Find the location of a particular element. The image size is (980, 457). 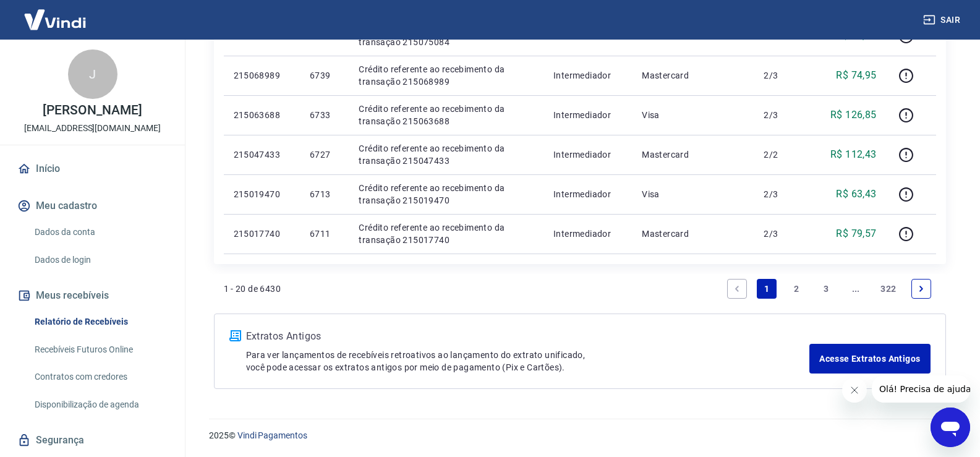

a: Disponibilização de agenda is located at coordinates (99, 405).